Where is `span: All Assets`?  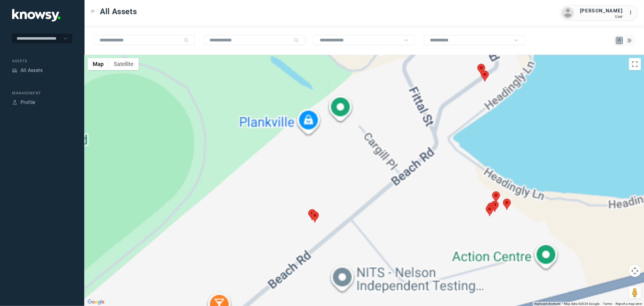
span: All Assets is located at coordinates (118, 12).